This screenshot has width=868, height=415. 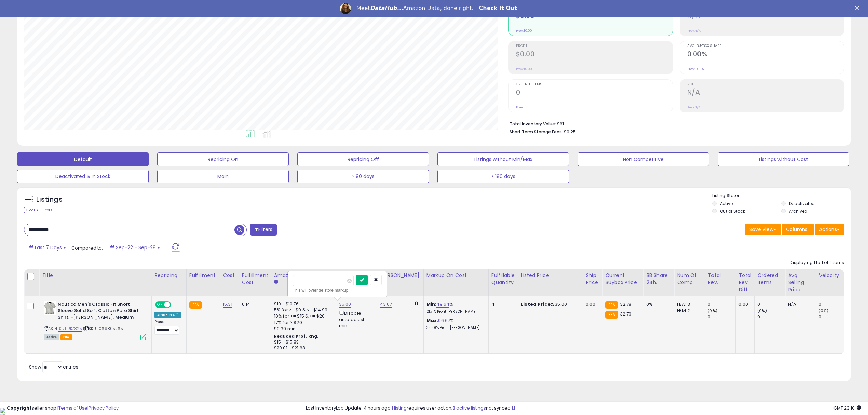 What do you see at coordinates (745, 282) in the screenshot?
I see `div: Total Rev. Diff.` at bounding box center [745, 282].